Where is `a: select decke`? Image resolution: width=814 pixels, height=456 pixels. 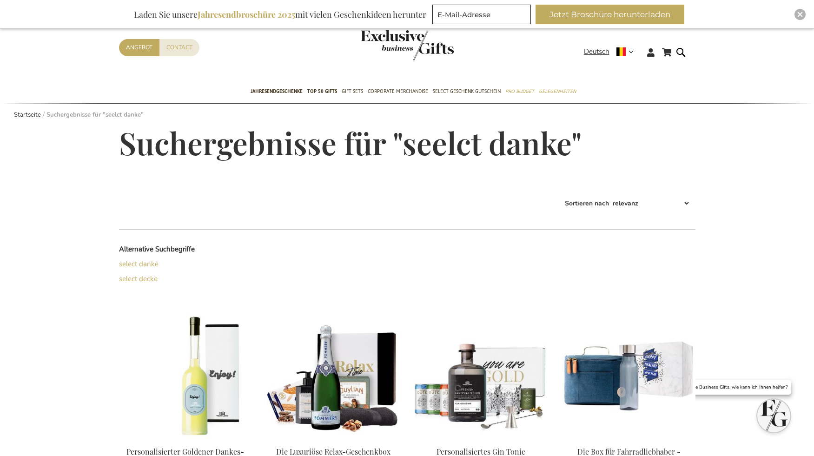 a: select decke is located at coordinates (138, 279).